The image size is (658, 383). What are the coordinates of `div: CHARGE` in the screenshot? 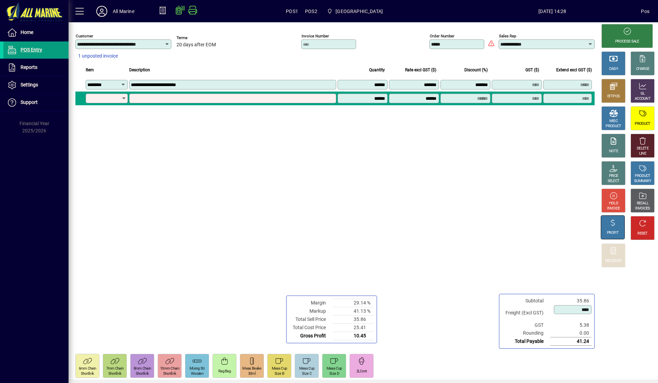 It's located at (642, 69).